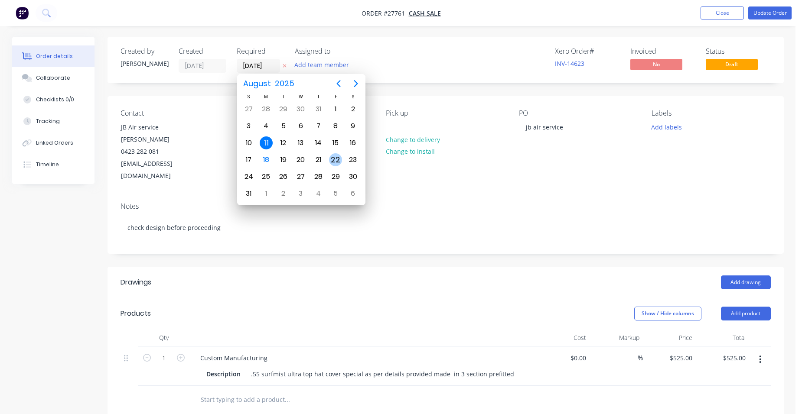 The height and width of the screenshot is (414, 802). What do you see at coordinates (301, 109) in the screenshot?
I see `div: Wednesday, July 30, 2025` at bounding box center [301, 109].